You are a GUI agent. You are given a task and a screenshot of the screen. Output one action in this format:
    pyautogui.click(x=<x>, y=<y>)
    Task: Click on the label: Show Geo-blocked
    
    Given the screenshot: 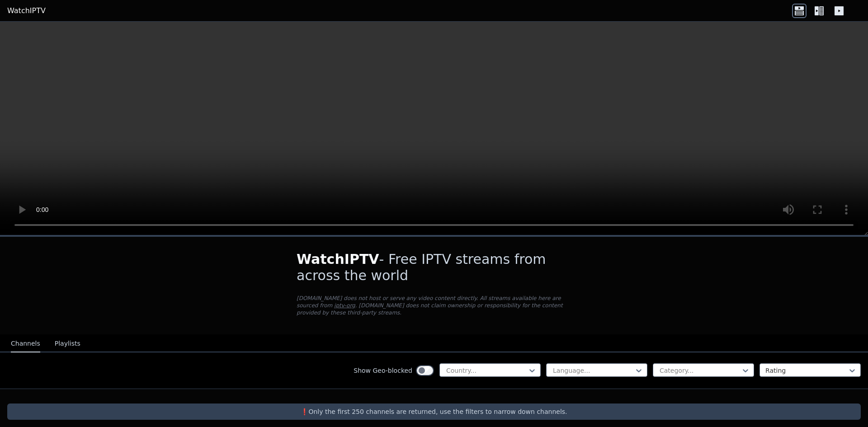 What is the action you would take?
    pyautogui.click(x=383, y=370)
    